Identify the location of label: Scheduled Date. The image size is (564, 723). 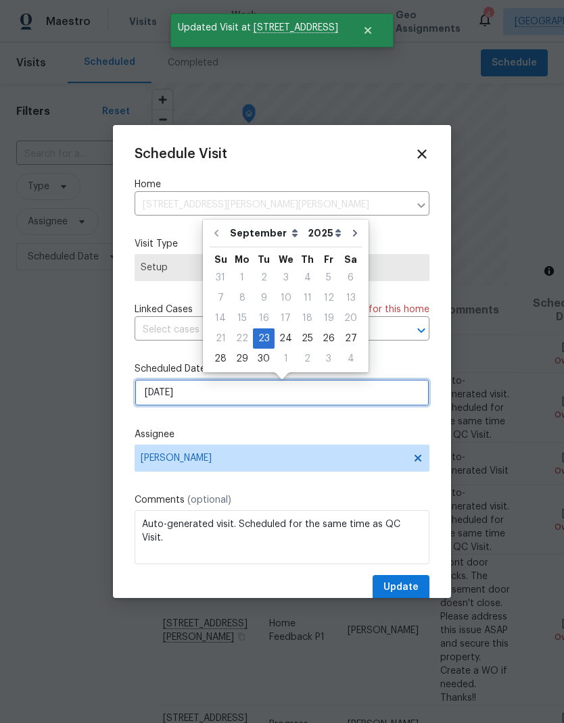
(282, 369).